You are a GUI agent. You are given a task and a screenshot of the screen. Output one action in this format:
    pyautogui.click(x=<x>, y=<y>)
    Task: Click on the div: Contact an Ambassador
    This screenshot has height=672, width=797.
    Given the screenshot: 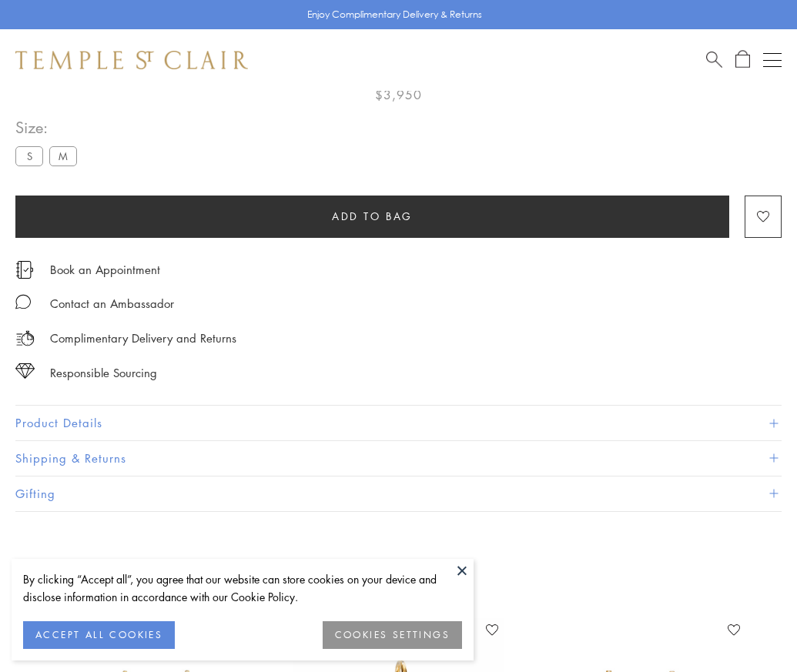 What is the action you would take?
    pyautogui.click(x=112, y=303)
    